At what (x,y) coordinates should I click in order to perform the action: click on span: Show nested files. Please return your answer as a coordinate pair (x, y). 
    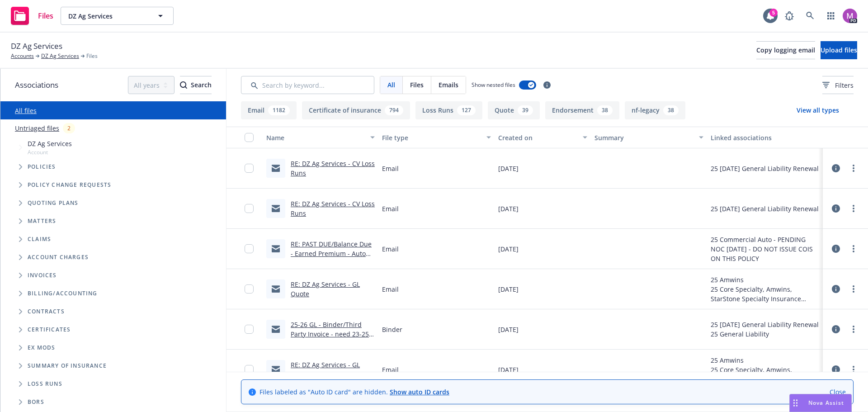
    Looking at the image, I should click on (493, 85).